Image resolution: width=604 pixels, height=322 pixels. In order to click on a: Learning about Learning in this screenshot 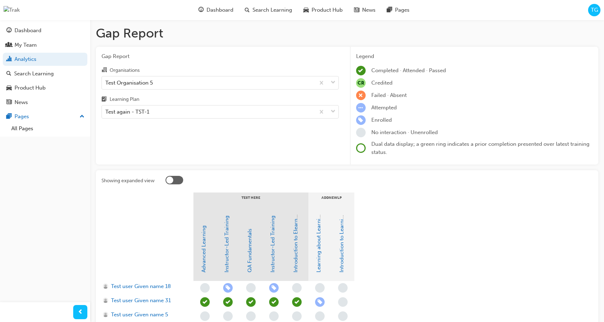, I will do `click(318, 242)`.